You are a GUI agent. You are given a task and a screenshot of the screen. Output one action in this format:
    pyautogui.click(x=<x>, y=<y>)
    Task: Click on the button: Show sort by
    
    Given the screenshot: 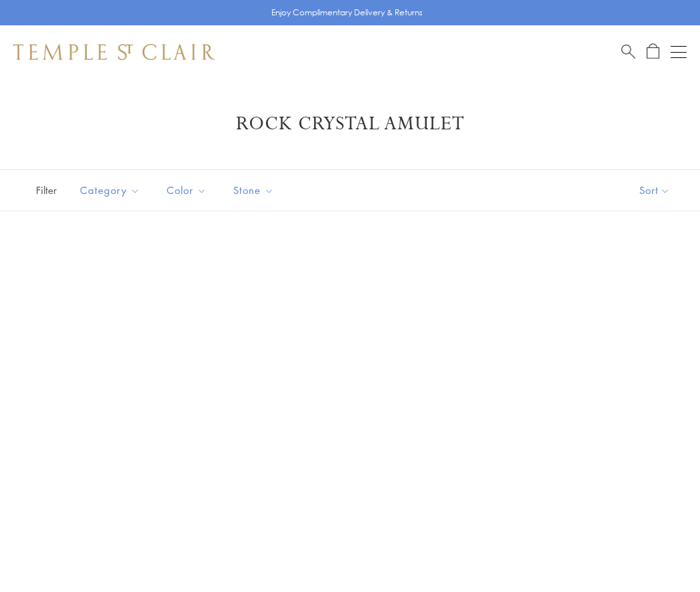 What is the action you would take?
    pyautogui.click(x=654, y=190)
    